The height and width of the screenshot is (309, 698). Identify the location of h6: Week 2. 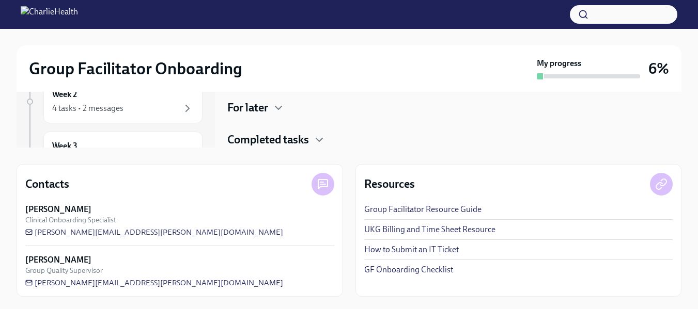
(65, 95).